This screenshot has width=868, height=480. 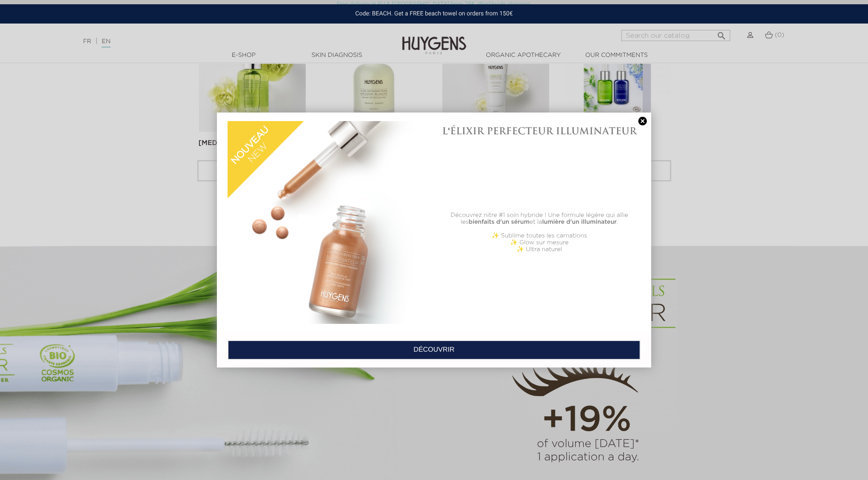 I want to click on a: DÉCOUVRIR, so click(x=434, y=349).